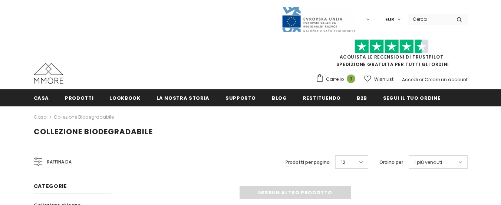  What do you see at coordinates (59, 162) in the screenshot?
I see `span: Raffina da` at bounding box center [59, 162].